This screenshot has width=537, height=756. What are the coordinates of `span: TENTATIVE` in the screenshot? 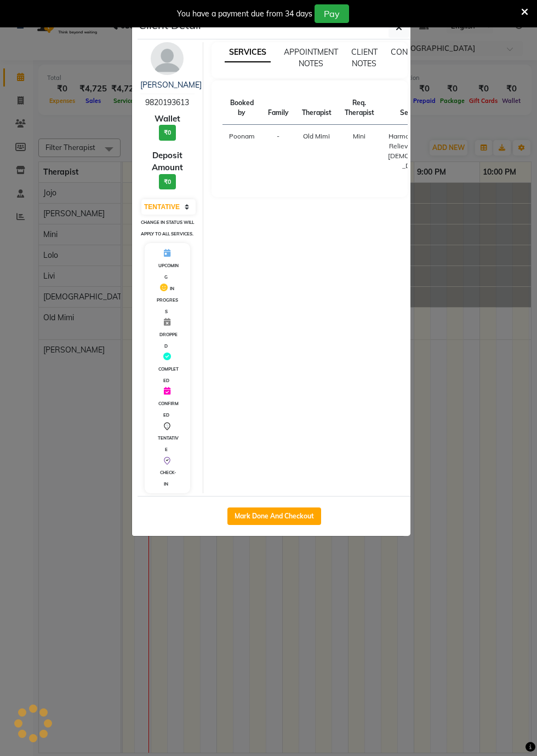 It's located at (168, 443).